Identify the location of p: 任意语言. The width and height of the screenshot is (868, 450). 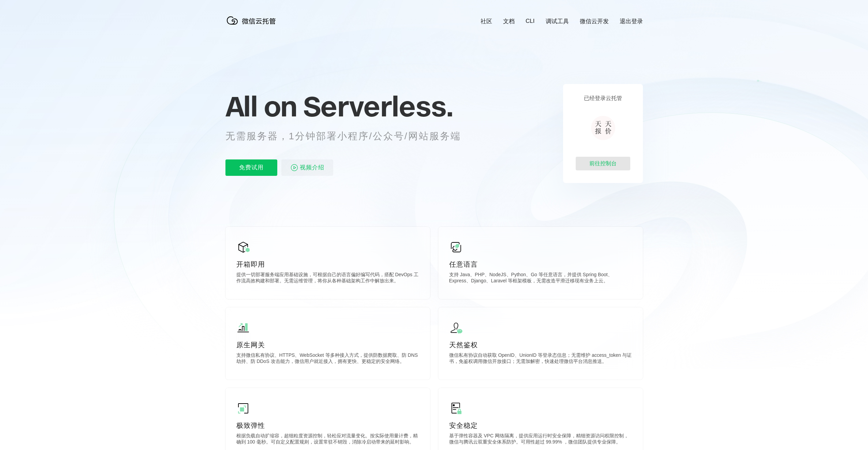
(541, 264).